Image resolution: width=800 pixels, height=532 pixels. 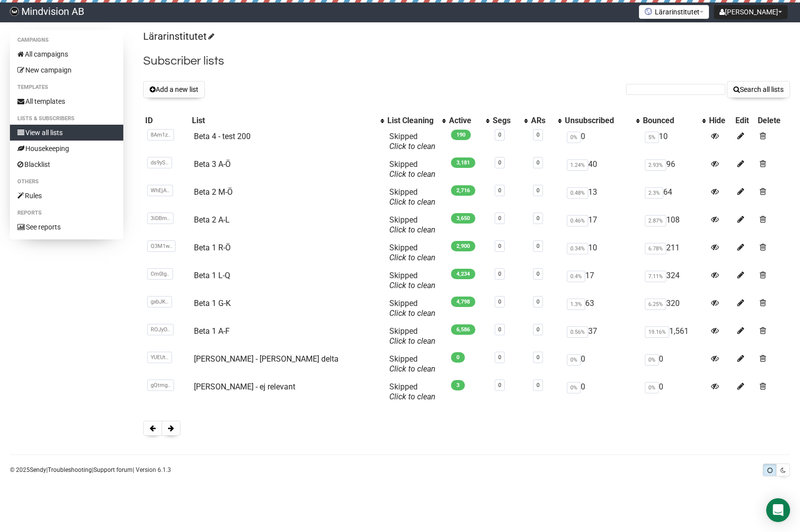 What do you see at coordinates (461, 135) in the screenshot?
I see `span: 190` at bounding box center [461, 135].